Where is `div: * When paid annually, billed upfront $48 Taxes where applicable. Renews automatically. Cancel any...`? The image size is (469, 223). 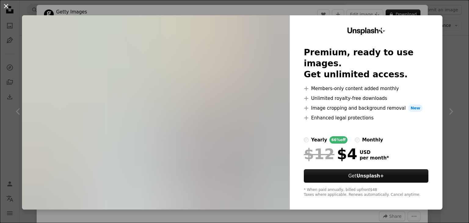
div: * When paid annually, billed upfront $48 Taxes where applicable. Renews automatically. Cancel any... is located at coordinates (366, 192).